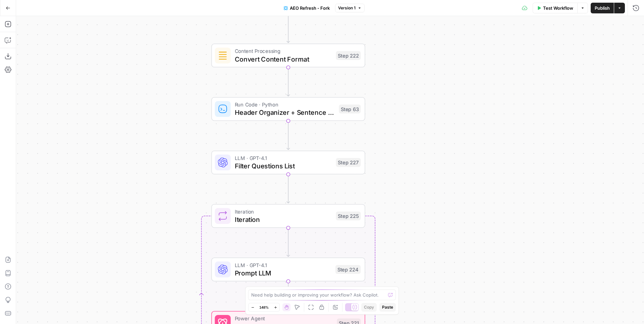 The image size is (644, 324). What do you see at coordinates (369, 307) in the screenshot?
I see `span: Copy` at bounding box center [369, 307].